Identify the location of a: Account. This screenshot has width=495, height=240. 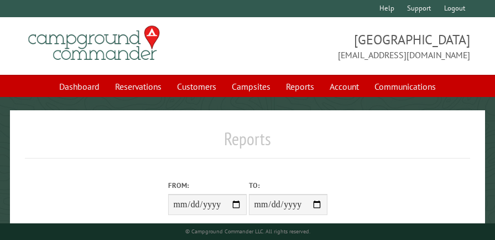
(344, 86).